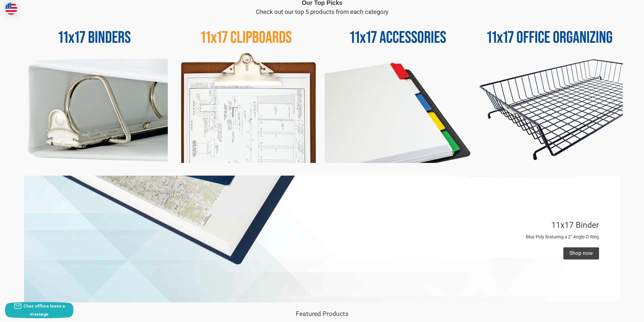  What do you see at coordinates (44, 310) in the screenshot?
I see `span: Chat offline leave a message` at bounding box center [44, 310].